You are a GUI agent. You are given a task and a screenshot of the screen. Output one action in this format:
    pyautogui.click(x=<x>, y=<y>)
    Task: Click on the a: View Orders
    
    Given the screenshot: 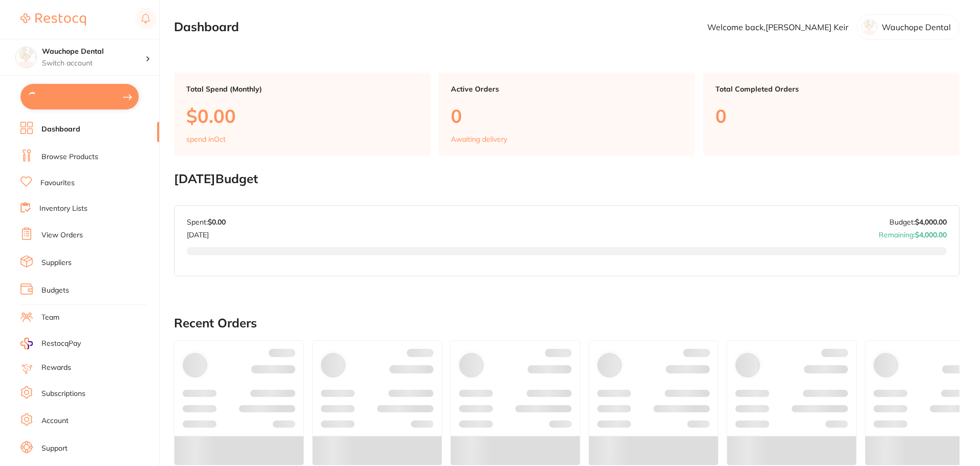 What is the action you would take?
    pyautogui.click(x=62, y=235)
    